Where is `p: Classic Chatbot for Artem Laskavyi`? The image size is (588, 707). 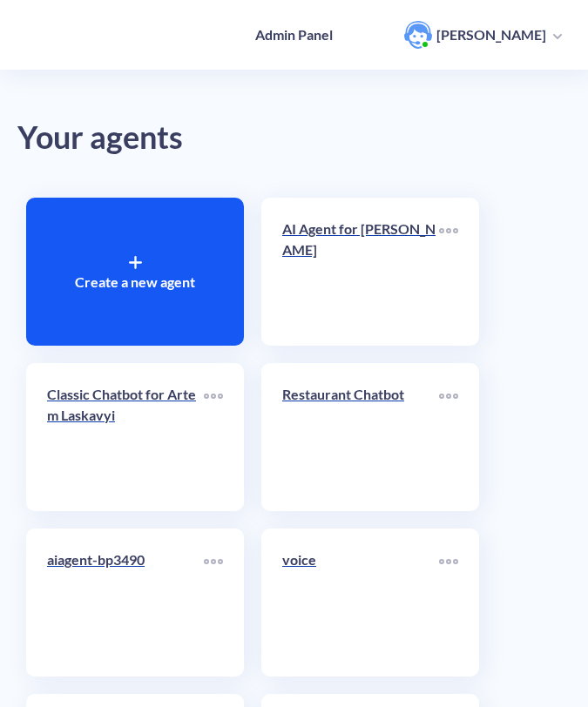
p: Classic Chatbot for Artem Laskavyi is located at coordinates (126, 405).